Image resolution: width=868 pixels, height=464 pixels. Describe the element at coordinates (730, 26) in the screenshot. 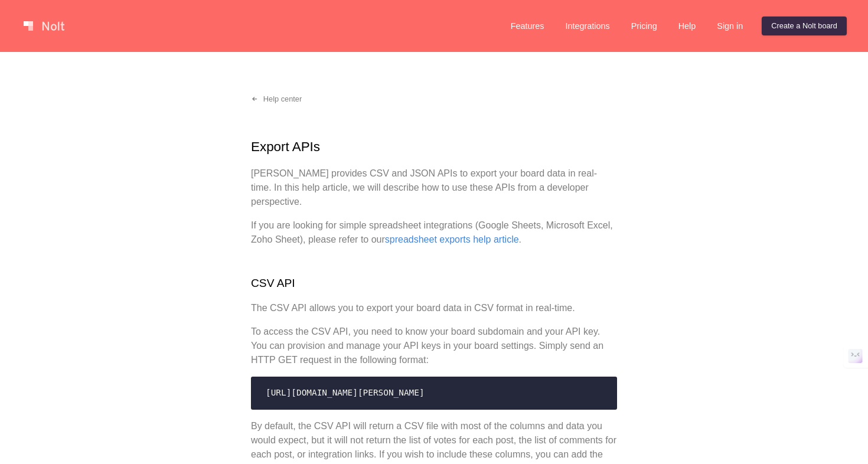

I see `a: Sign in` at that location.